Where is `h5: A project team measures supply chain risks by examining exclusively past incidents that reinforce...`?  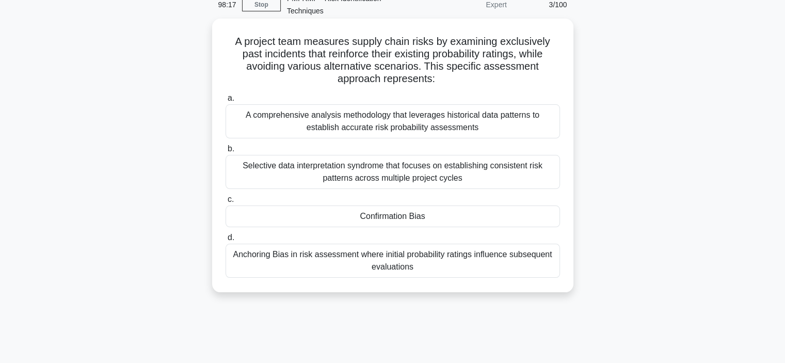
h5: A project team measures supply chain risks by examining exclusively past incidents that reinforce... is located at coordinates (393, 60).